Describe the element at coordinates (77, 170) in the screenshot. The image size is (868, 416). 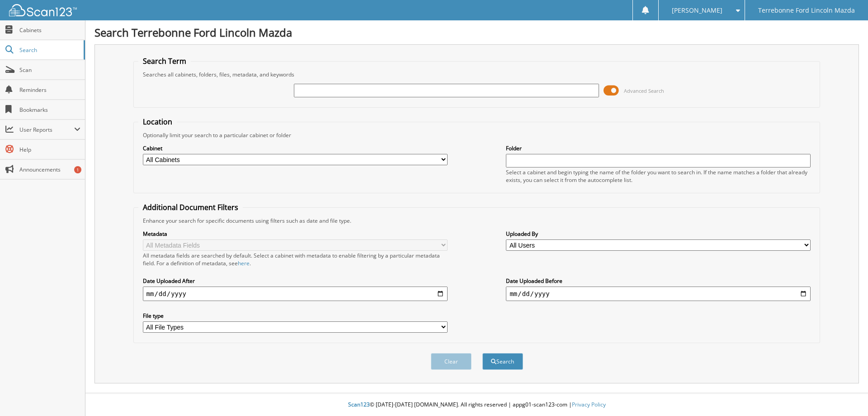
I see `div: 1` at that location.